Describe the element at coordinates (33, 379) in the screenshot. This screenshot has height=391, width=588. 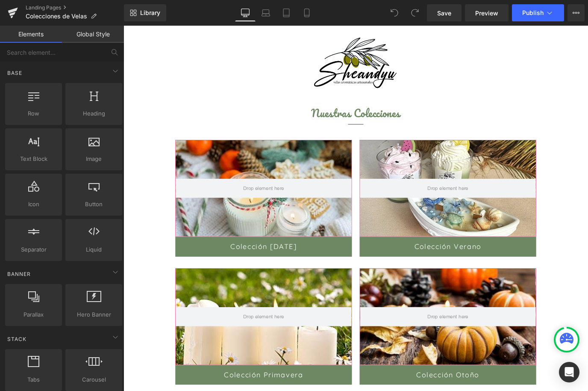
I see `span: Tabs` at that location.